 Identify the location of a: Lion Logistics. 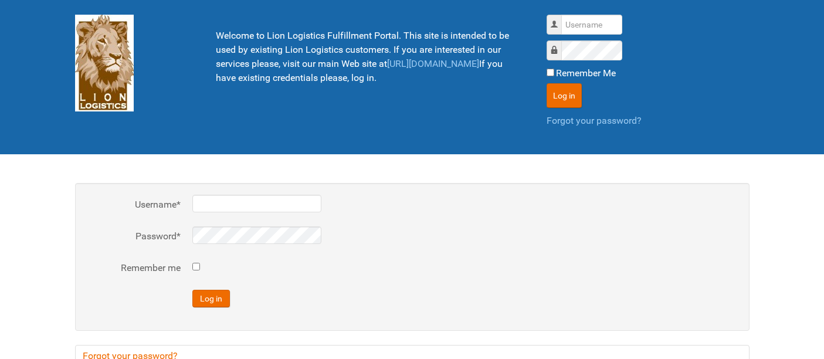
(104, 62).